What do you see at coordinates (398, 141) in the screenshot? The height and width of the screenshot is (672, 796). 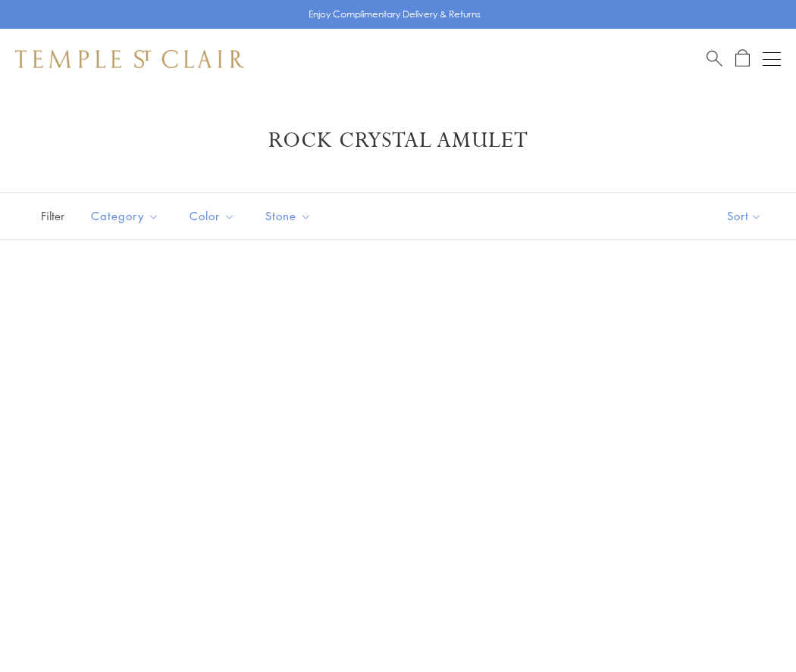 I see `h1: Rock Crystal Amulet` at bounding box center [398, 141].